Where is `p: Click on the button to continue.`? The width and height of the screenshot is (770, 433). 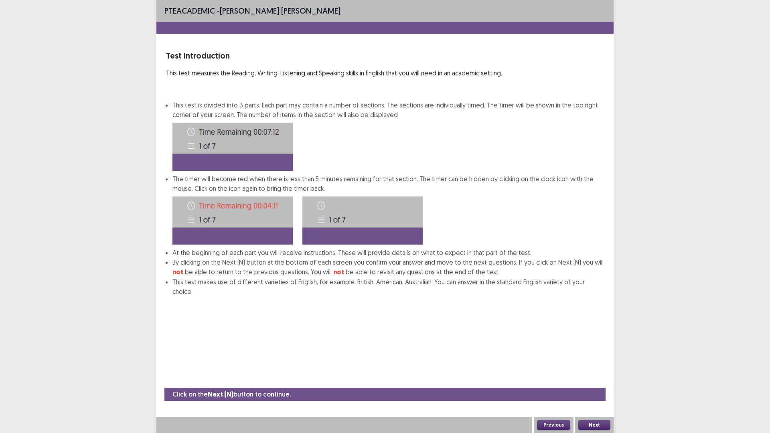
p: Click on the button to continue. is located at coordinates (231, 394).